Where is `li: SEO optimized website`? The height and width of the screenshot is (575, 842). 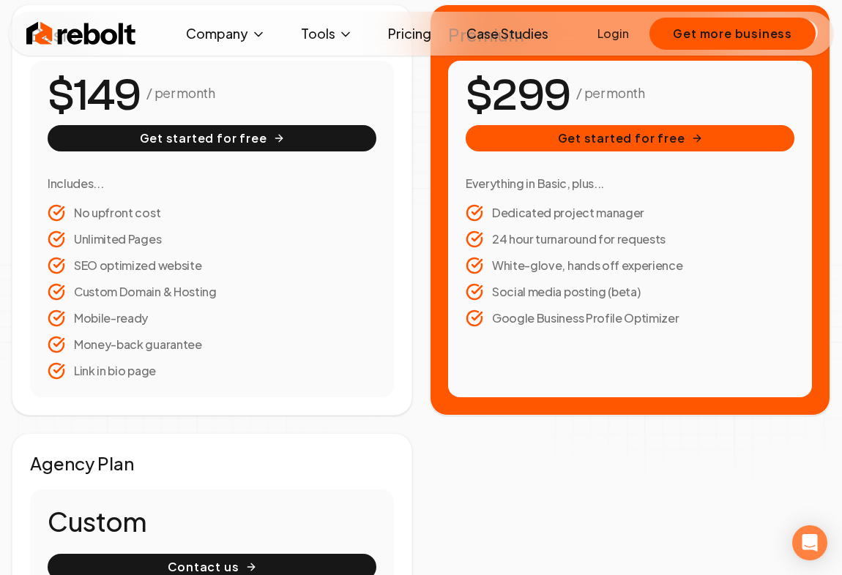 li: SEO optimized website is located at coordinates (211, 266).